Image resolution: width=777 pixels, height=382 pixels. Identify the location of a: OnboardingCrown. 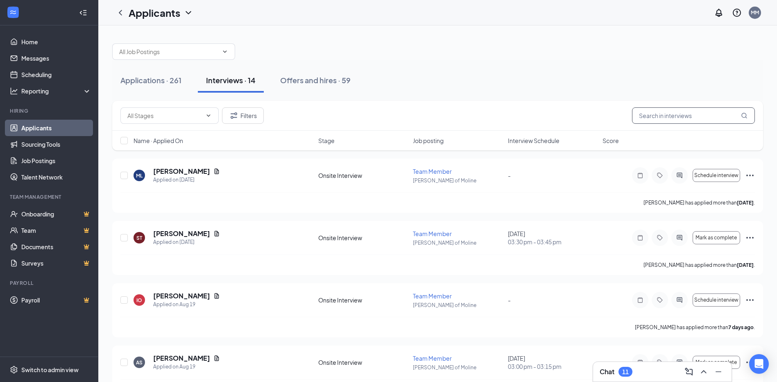
(56, 214).